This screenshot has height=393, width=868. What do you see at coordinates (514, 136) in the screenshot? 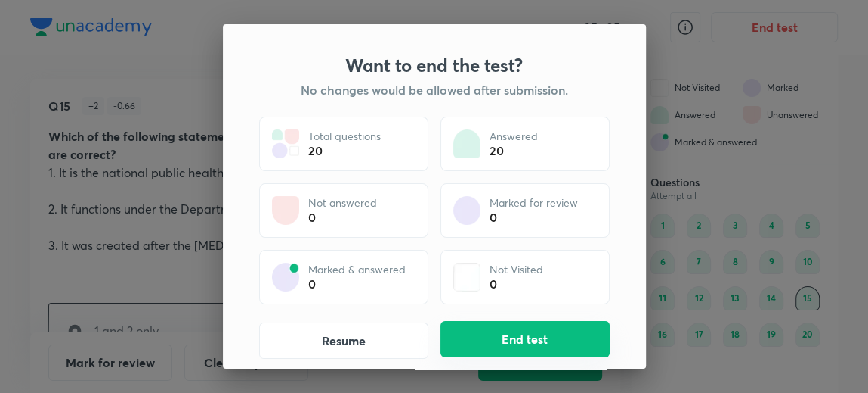
I see `p: Answered` at bounding box center [514, 136].